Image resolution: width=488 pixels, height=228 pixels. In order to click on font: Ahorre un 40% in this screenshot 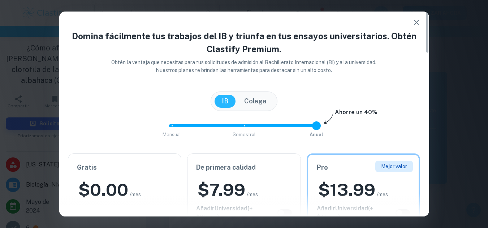, I will do `click(356, 112)`.